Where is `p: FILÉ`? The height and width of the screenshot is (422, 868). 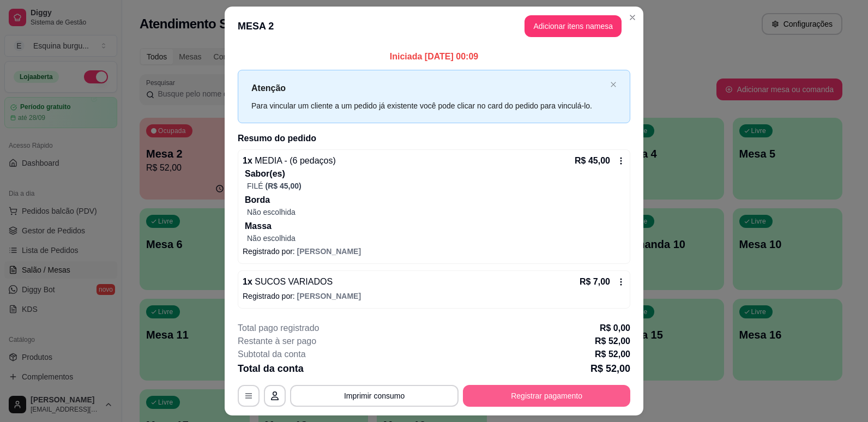 p: FILÉ is located at coordinates (255, 186).